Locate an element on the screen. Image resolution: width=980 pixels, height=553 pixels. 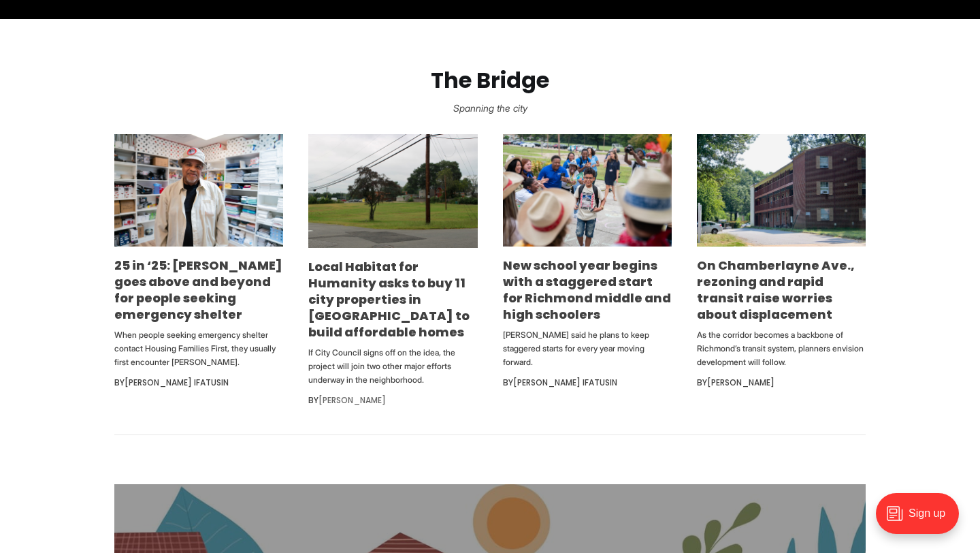
img: 25 in ‘25: Rodney Hopkins goes above and beyond for people seeking emergency shelter is located at coordinates (199, 191).